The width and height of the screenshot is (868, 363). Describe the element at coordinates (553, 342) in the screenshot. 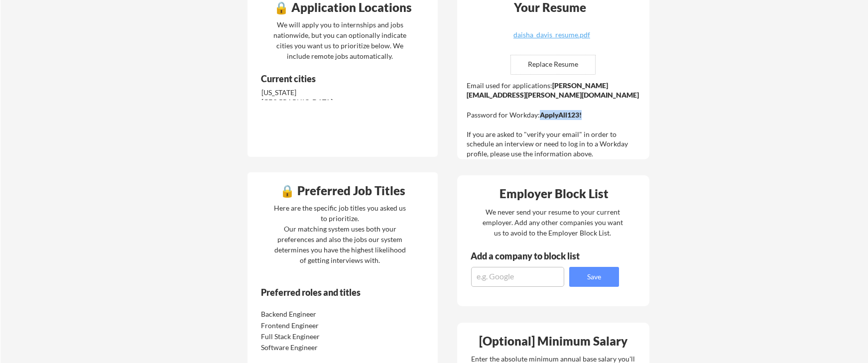

I see `div: [Optional] Minimum Salary` at that location.